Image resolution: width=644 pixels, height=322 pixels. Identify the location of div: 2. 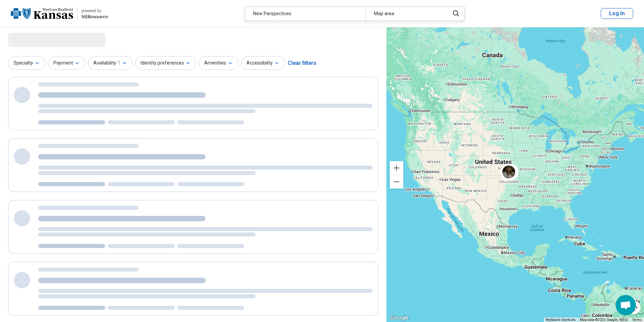
(509, 172).